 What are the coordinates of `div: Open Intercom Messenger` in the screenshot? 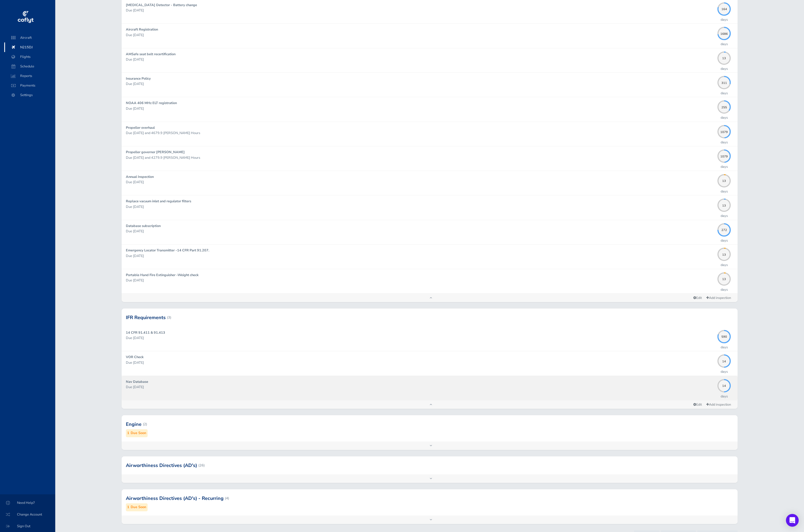 It's located at (793, 521).